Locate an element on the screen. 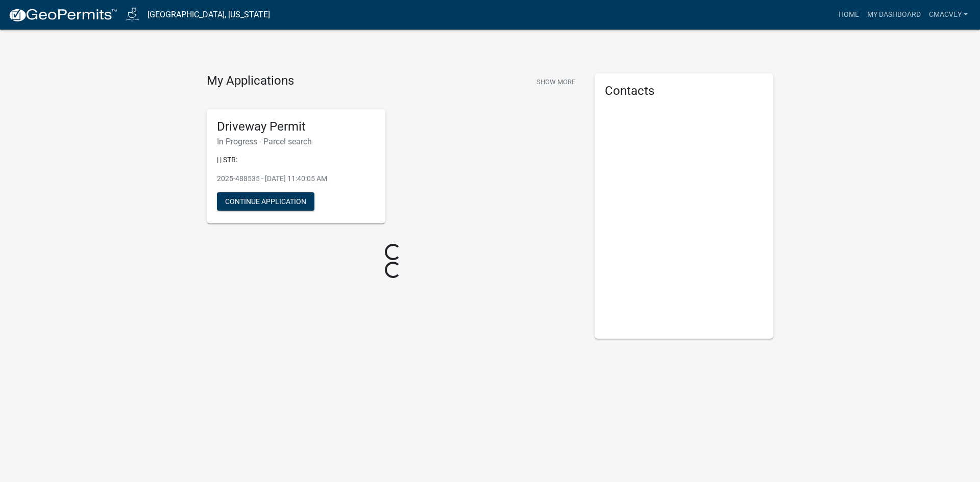  button: Continue Application is located at coordinates (266, 202).